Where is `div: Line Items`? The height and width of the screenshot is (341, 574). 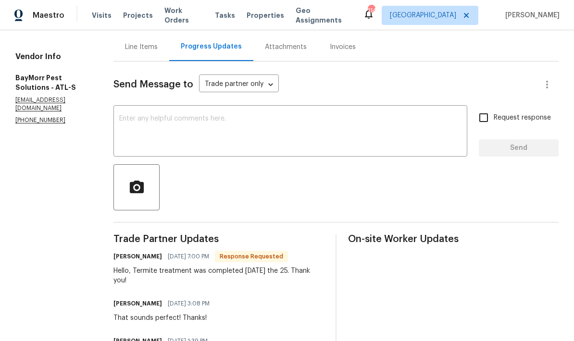
div: Line Items is located at coordinates (141, 47).